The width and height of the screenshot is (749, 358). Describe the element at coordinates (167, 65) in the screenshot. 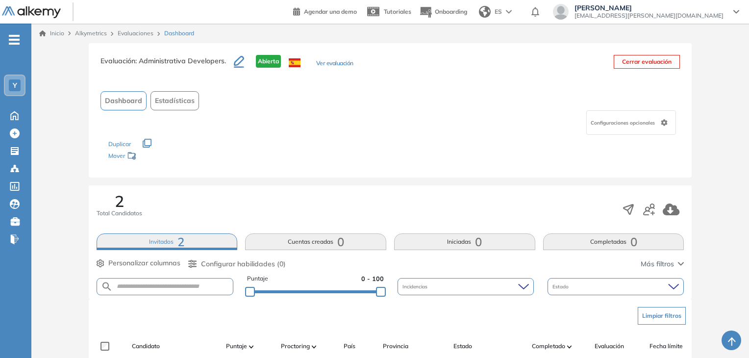

I see `h3: Evaluación` at that location.